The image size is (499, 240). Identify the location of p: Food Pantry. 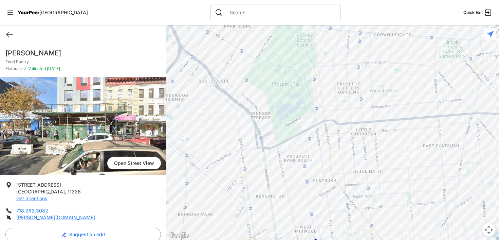
(83, 62).